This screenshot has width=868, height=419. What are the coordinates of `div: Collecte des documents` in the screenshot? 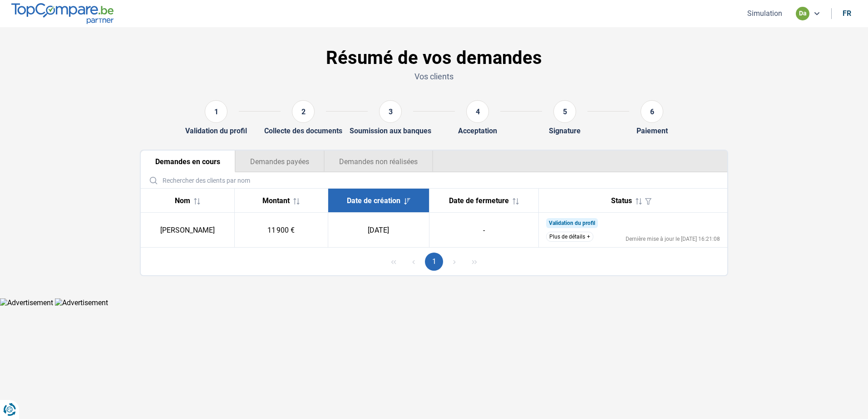 It's located at (303, 130).